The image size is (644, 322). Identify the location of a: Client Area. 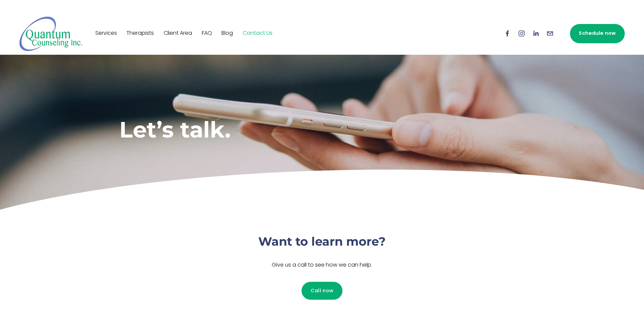
(178, 34).